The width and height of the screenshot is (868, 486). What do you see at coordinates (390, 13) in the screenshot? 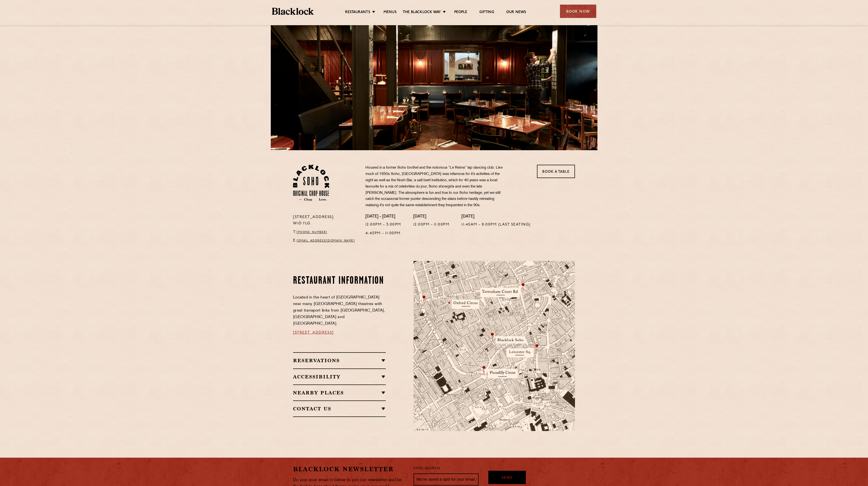
I see `a: Menus` at bounding box center [390, 13].